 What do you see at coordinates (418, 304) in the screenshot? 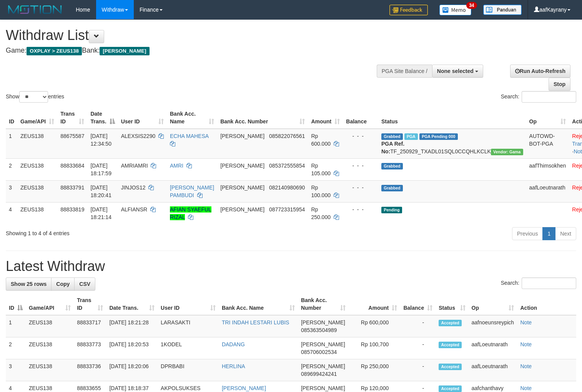
I see `th: Balance: activate to sort column ascending` at bounding box center [418, 304].